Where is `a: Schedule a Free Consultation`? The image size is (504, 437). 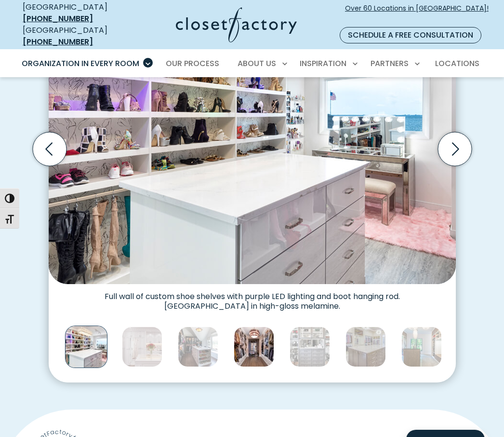 a: Schedule a Free Consultation is located at coordinates (411, 35).